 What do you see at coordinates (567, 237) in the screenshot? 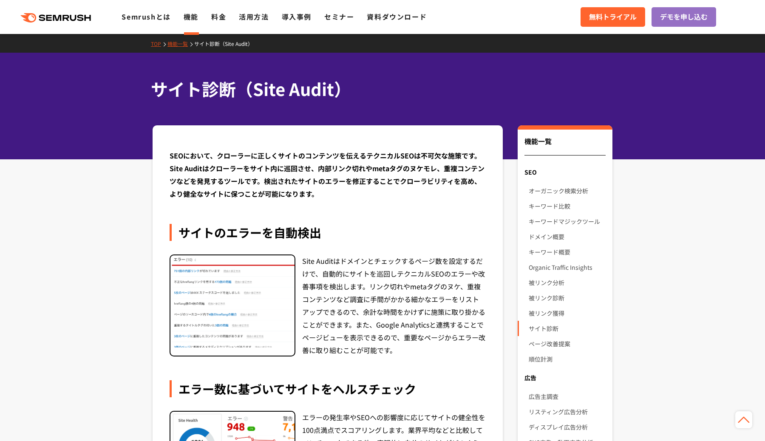
I see `a: ドメイン概要` at bounding box center [567, 237].